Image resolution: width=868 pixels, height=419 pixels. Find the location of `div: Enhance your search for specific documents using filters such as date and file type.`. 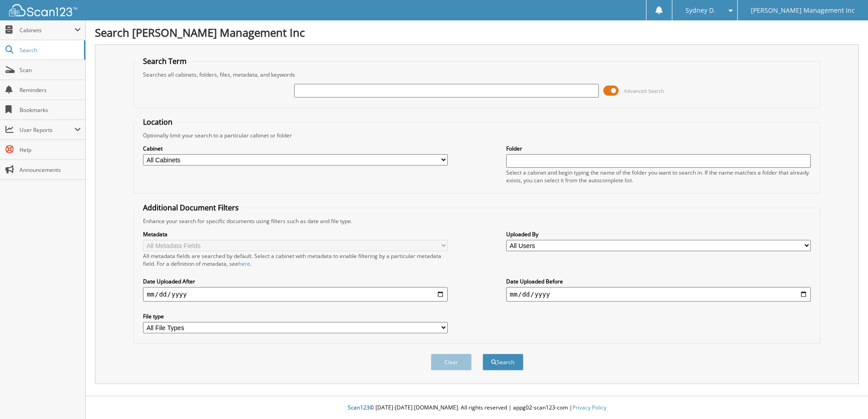

div: Enhance your search for specific documents using filters such as date and file type. is located at coordinates (476, 221).